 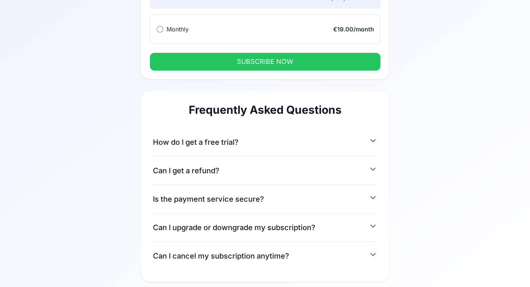 I want to click on button: Can I get a refund?, so click(x=265, y=169).